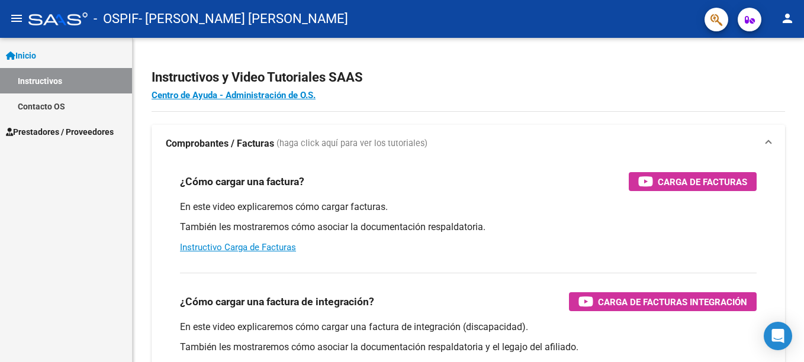 This screenshot has height=362, width=804. Describe the element at coordinates (352, 144) in the screenshot. I see `span: (haga click aquí para ver los tutoriales)` at that location.